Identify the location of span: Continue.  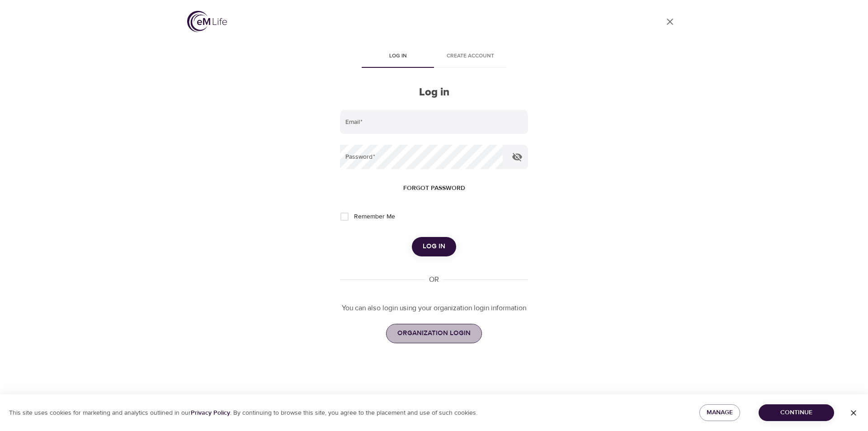
(796, 413).